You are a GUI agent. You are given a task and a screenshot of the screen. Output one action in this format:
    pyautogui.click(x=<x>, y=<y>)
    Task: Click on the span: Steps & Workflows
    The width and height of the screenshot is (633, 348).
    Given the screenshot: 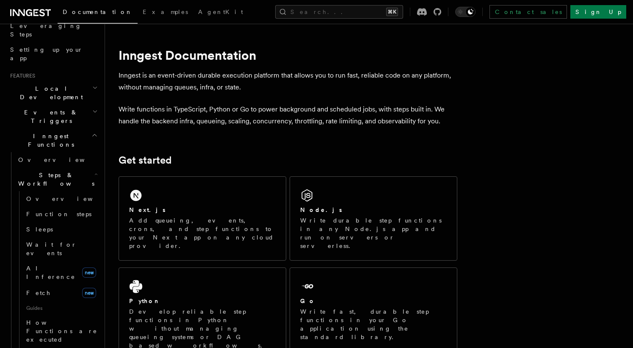 What is the action you would take?
    pyautogui.click(x=55, y=179)
    